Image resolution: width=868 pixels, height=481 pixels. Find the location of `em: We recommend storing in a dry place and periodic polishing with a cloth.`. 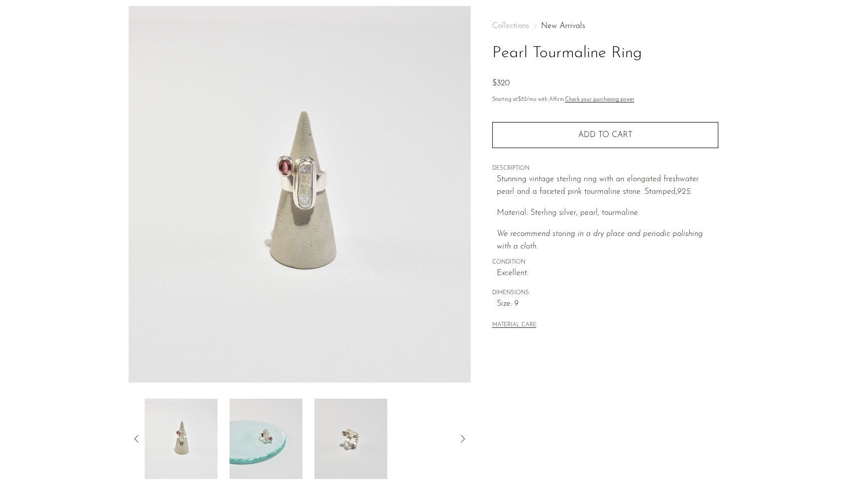

em: We recommend storing in a dry place and periodic polishing with a cloth. is located at coordinates (600, 240).